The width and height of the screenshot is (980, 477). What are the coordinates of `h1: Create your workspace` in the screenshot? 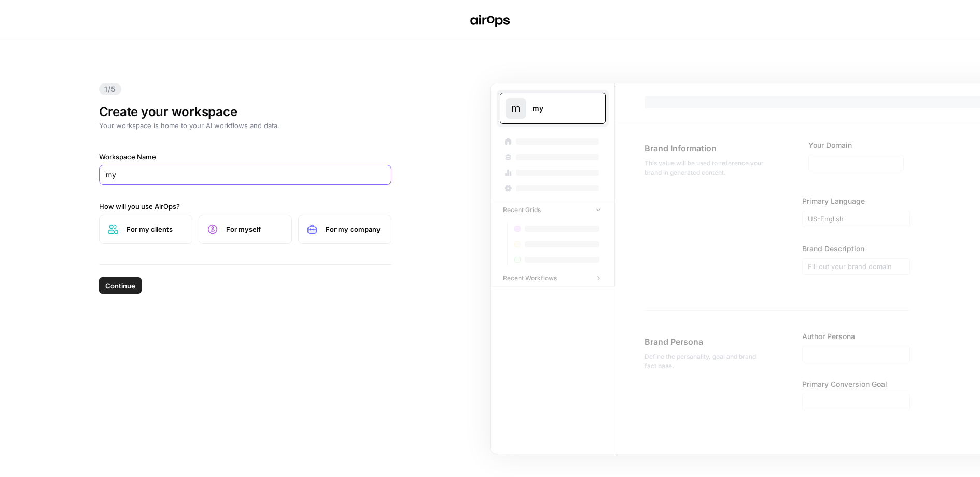 It's located at (246, 112).